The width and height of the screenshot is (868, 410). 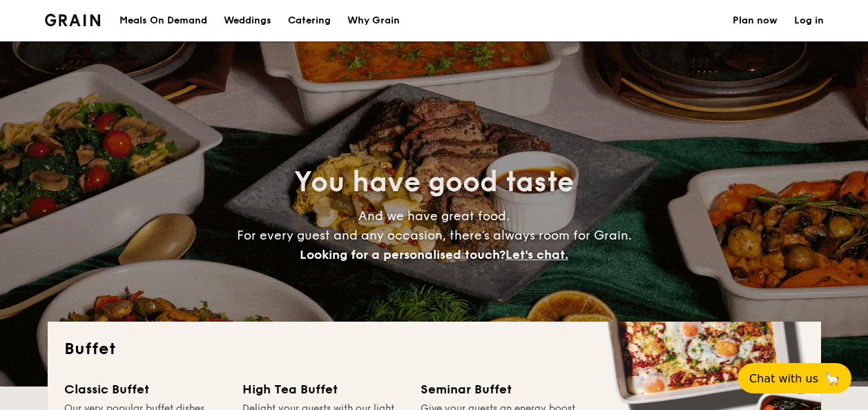 I want to click on button: Chat with us🦙, so click(x=795, y=379).